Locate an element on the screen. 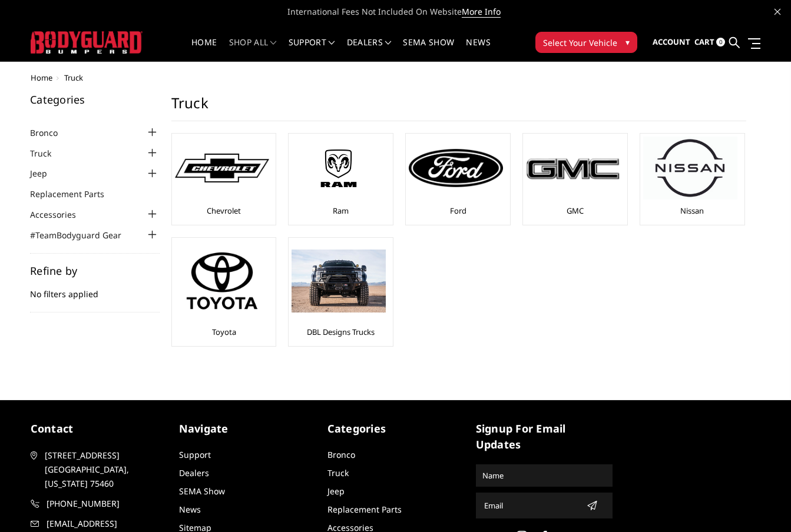  span: Home is located at coordinates (42, 78).